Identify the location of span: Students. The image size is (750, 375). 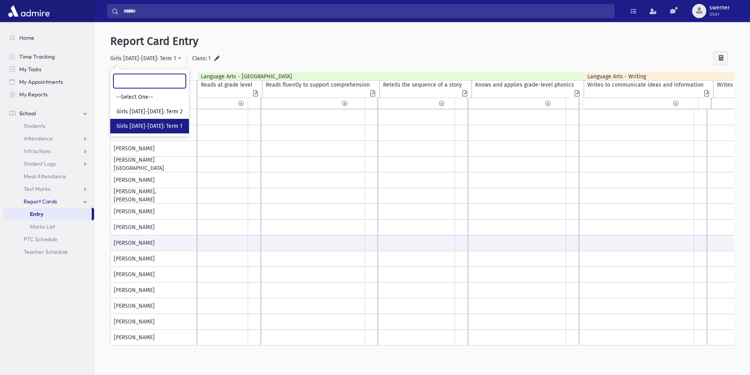
(34, 126).